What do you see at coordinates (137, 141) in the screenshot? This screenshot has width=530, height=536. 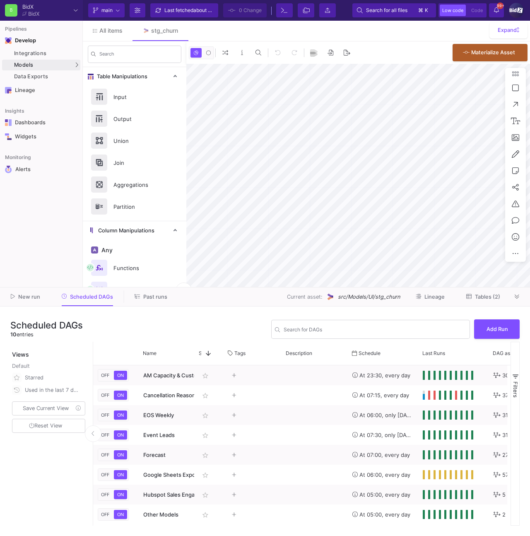 I see `div: Union` at bounding box center [137, 141].